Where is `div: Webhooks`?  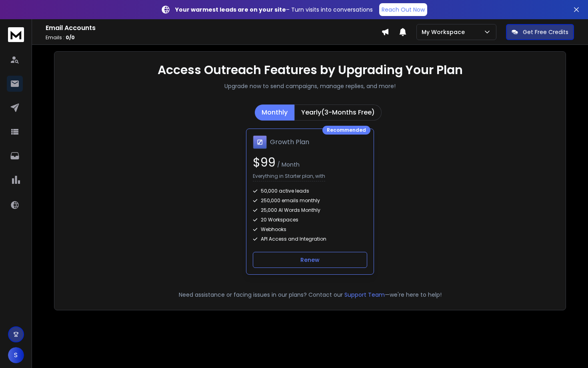
div: Webhooks is located at coordinates (310, 229).